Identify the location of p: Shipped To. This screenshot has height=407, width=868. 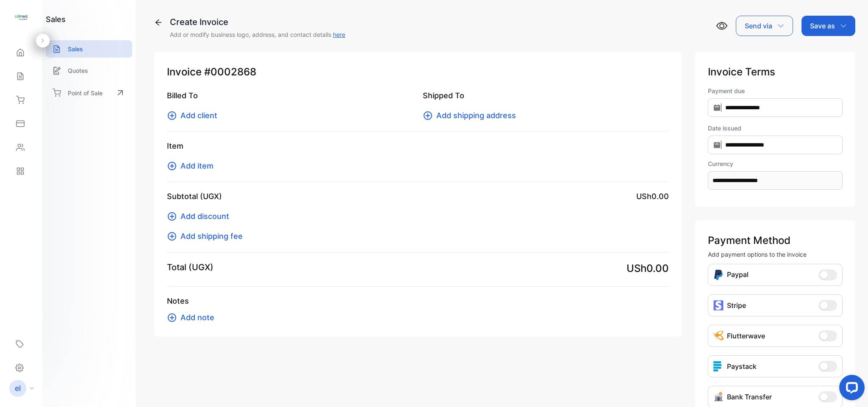
(545, 95).